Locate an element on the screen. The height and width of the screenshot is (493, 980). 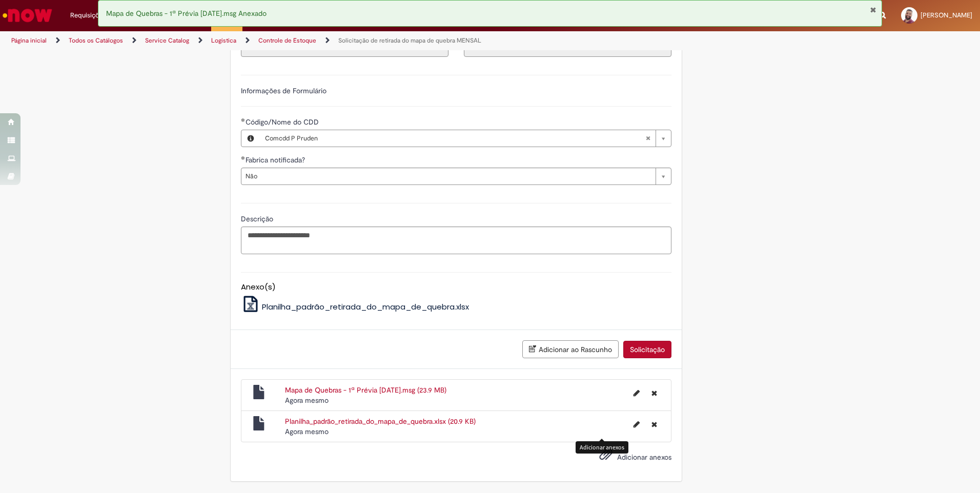
ul: Trilhas de página is located at coordinates (326, 40).